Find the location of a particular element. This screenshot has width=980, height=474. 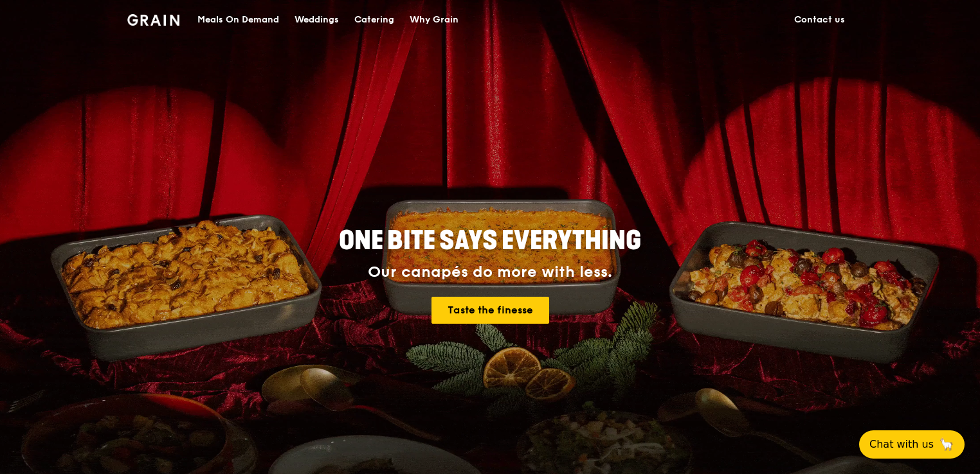

a: Weddings is located at coordinates (316, 20).